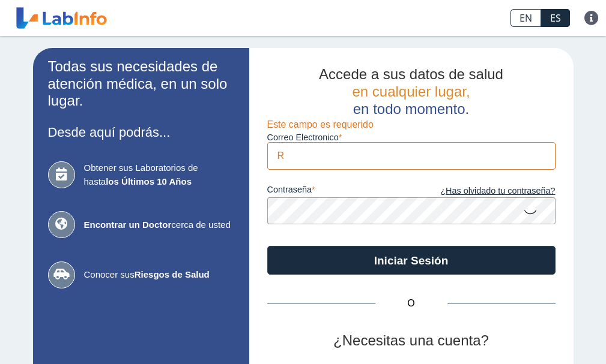 This screenshot has width=606, height=364. Describe the element at coordinates (339, 191) in the screenshot. I see `label: contraseña` at that location.